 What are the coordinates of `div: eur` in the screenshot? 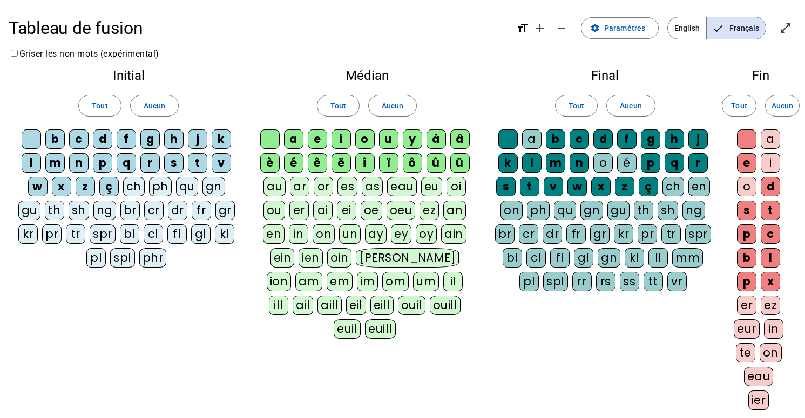 It's located at (746, 329).